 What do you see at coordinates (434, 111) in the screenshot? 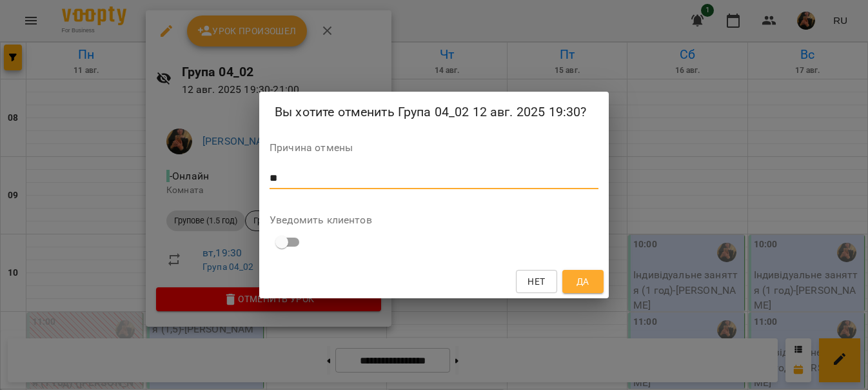
I see `h2: Вы хотите отменить Група 04_02 12 авг. 2025 19:30?` at bounding box center [434, 111].